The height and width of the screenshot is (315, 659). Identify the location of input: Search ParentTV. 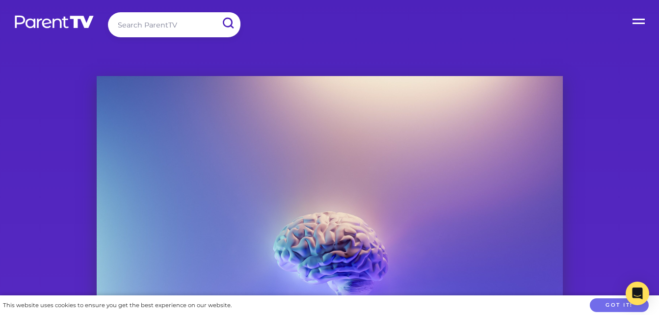
(174, 25).